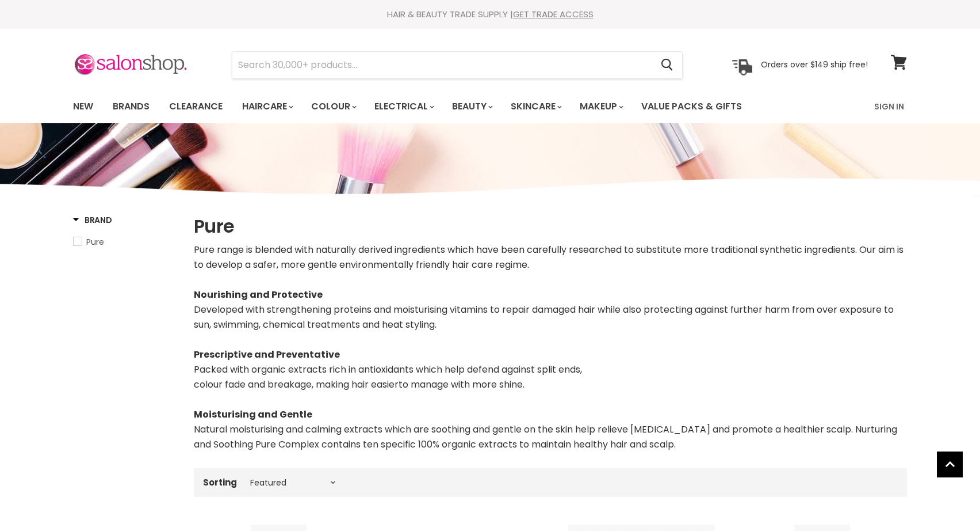 This screenshot has height=531, width=980. What do you see at coordinates (550, 226) in the screenshot?
I see `h1: Pure` at bounding box center [550, 226].